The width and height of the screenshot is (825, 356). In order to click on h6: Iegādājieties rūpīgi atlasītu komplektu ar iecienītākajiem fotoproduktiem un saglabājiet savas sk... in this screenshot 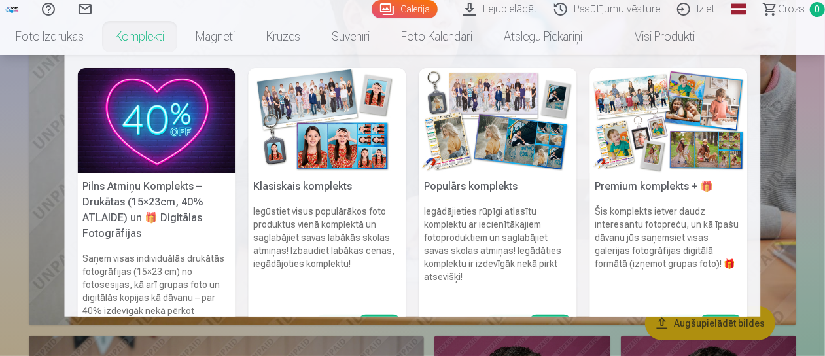, I will do `click(498, 254)`.